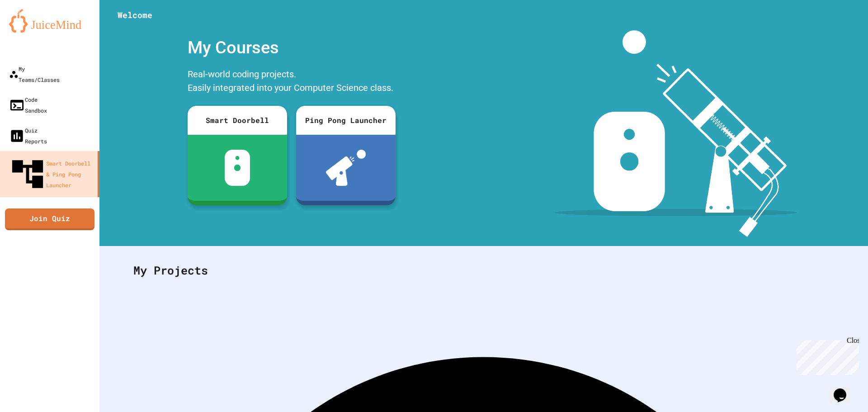 The height and width of the screenshot is (412, 868). I want to click on div: My Teams/Classes, so click(34, 74).